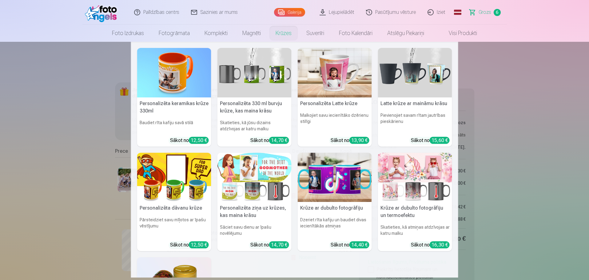 This screenshot has height=280, width=589. I want to click on a: Krūze ar dubulto fotogrāfijuKrūze ar dubulto fotogrāfijuDzeriet rīta kafiju un baudiet divas ieci..., so click(335, 202).